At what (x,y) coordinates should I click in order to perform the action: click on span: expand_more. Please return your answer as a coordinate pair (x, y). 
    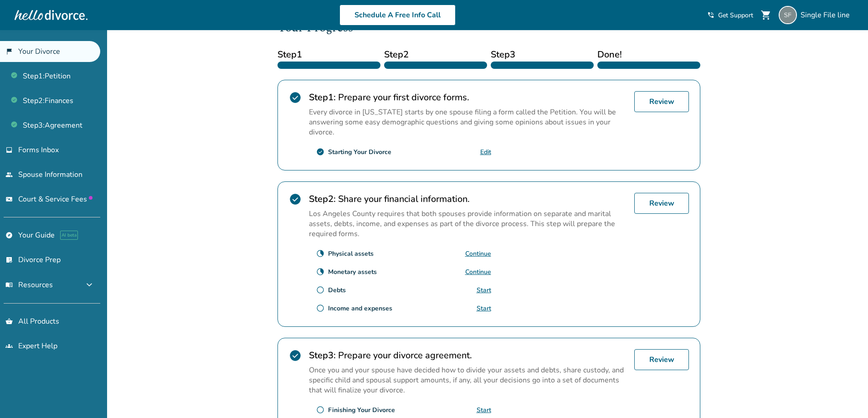
    Looking at the image, I should click on (89, 284).